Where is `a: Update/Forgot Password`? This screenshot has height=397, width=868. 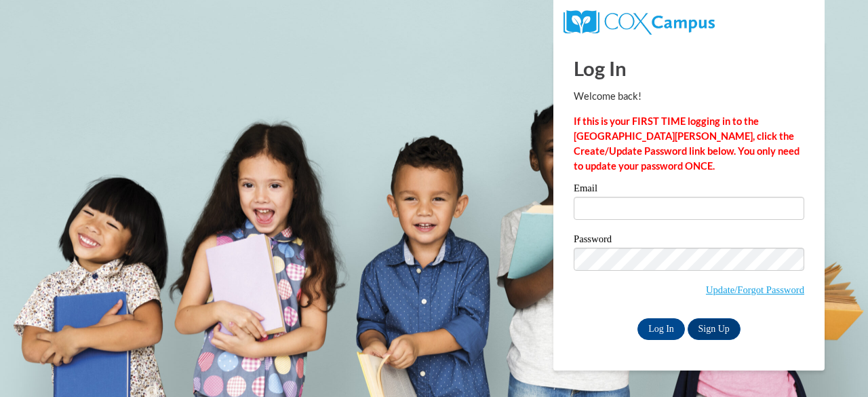 a: Update/Forgot Password is located at coordinates (754, 290).